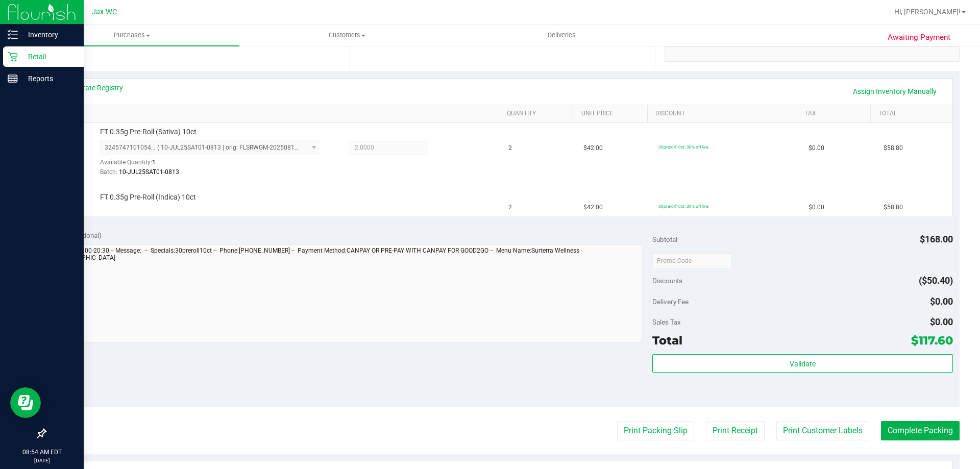  I want to click on a: Discount, so click(724, 114).